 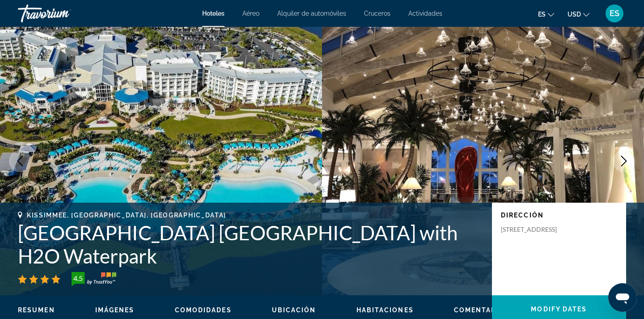 I want to click on img: TrustYou guest rating badge, so click(x=94, y=279).